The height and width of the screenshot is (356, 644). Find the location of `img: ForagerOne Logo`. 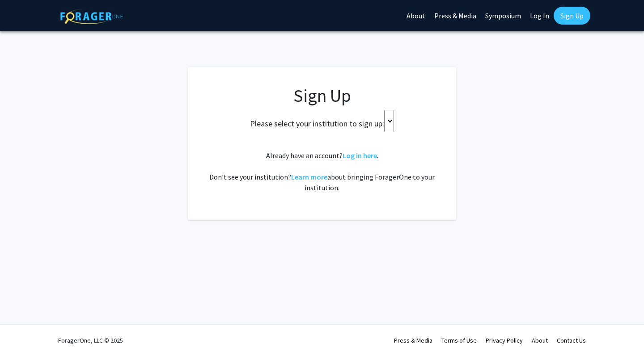

img: ForagerOne Logo is located at coordinates (92, 16).